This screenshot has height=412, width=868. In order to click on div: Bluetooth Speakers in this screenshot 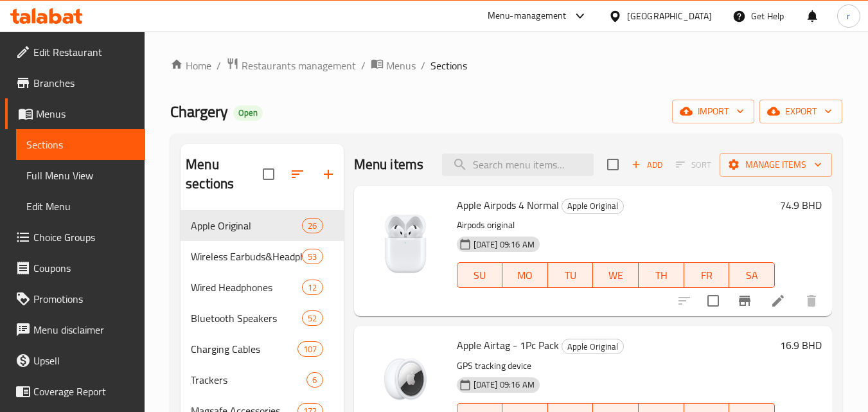, I will do `click(246, 319)`.